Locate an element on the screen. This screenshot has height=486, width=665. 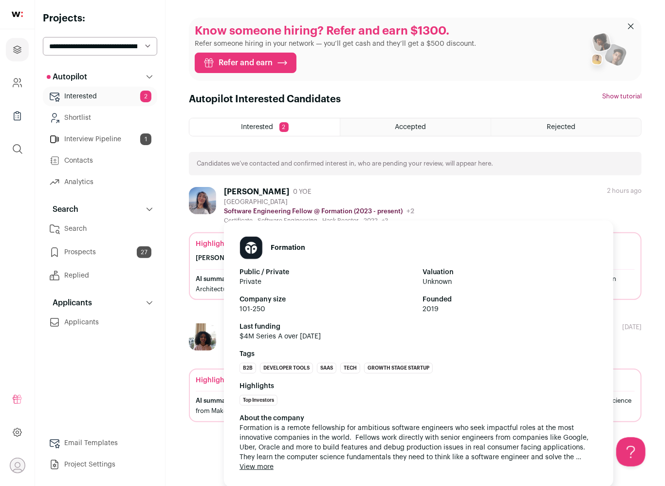
h2: Projects: is located at coordinates (100, 19).